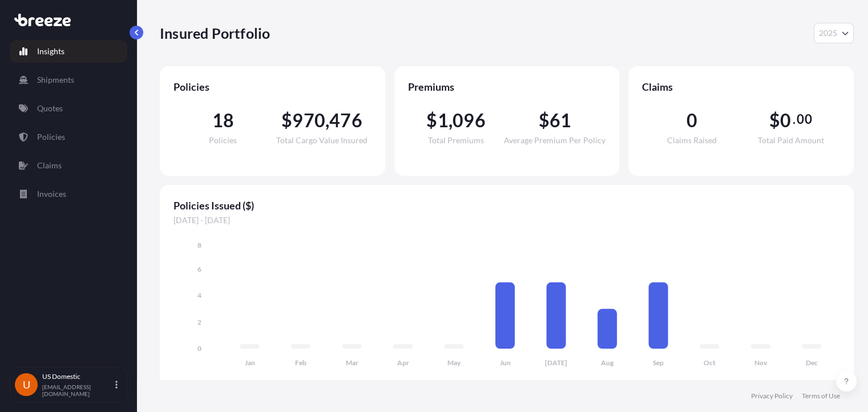 The height and width of the screenshot is (412, 868). Describe the element at coordinates (309, 120) in the screenshot. I see `span: 970` at that location.